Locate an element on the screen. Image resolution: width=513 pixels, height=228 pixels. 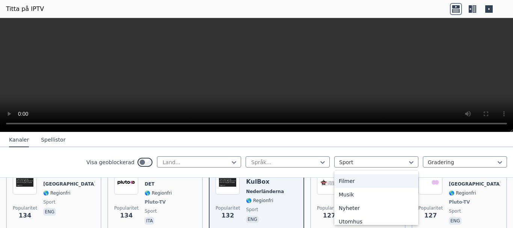
font: DET is located at coordinates (149, 184).